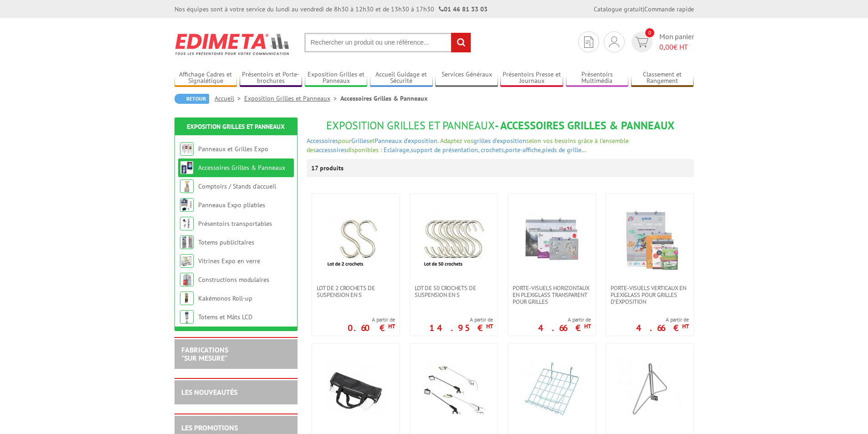 The width and height of the screenshot is (868, 434). What do you see at coordinates (187, 261) in the screenshot?
I see `img: Vitrines Expo en verre` at bounding box center [187, 261].